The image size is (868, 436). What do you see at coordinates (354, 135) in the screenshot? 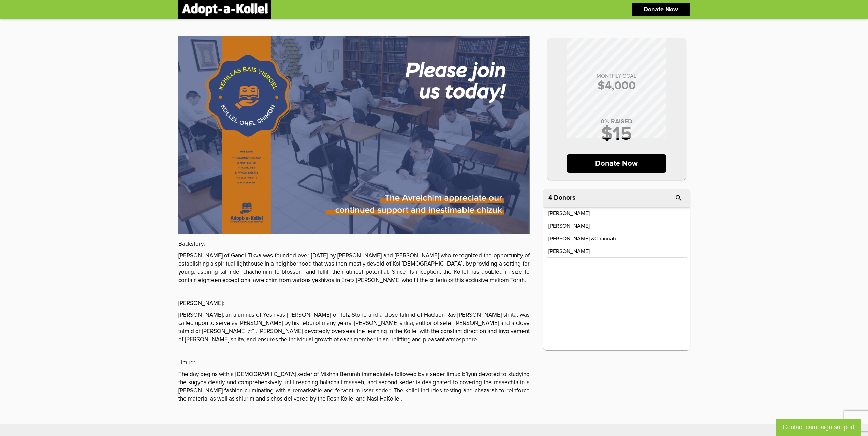
I see `img: oz8SICOdwr.hS5e824D9y.jpg` at bounding box center [354, 135].